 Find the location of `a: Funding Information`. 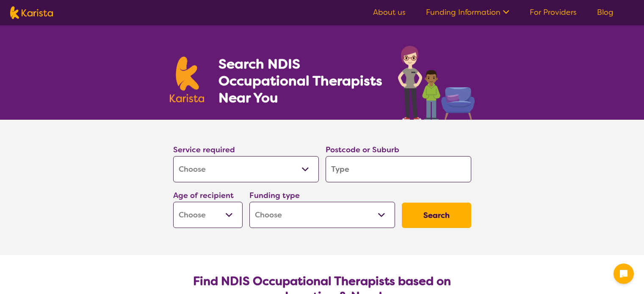

a: Funding Information is located at coordinates (467, 12).